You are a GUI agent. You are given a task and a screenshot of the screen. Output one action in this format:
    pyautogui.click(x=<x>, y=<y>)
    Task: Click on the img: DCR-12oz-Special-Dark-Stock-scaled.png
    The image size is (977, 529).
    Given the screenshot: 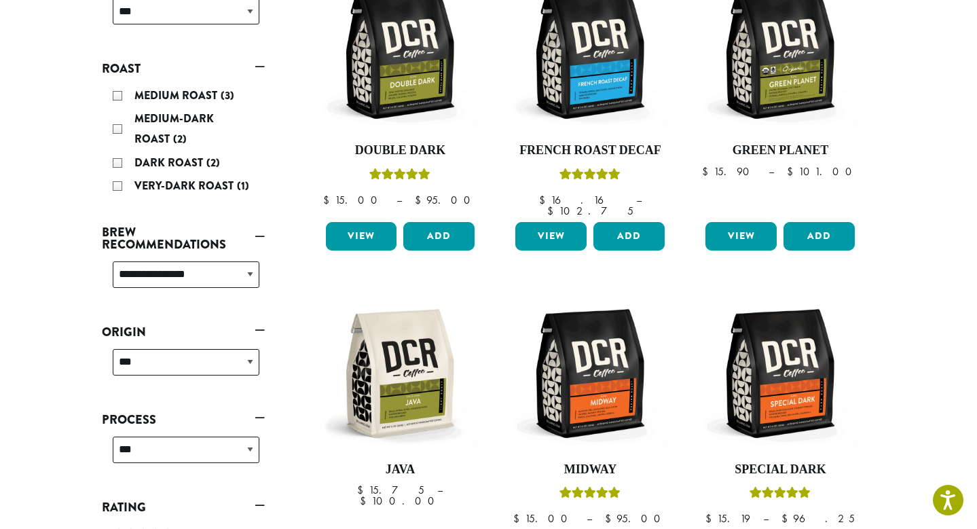 What is the action you would take?
    pyautogui.click(x=780, y=373)
    